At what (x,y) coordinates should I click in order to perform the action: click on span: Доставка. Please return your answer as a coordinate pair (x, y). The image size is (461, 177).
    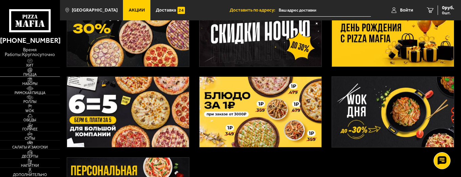
    Looking at the image, I should click on (166, 10).